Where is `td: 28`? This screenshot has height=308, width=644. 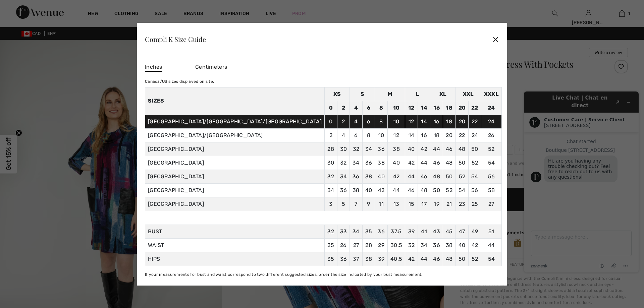 td: 28 is located at coordinates (331, 149).